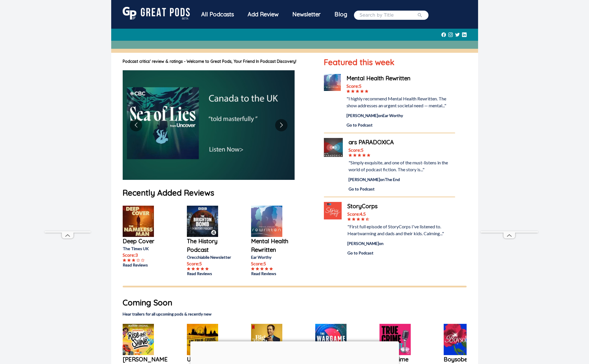 Image resolution: width=589 pixels, height=364 pixels. I want to click on p: Orecchiabile Newsletter, so click(210, 257).